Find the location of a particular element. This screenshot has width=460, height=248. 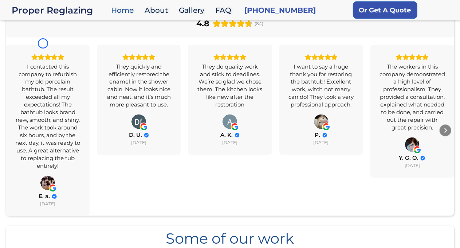

a: Review by E. a. is located at coordinates (48, 196).